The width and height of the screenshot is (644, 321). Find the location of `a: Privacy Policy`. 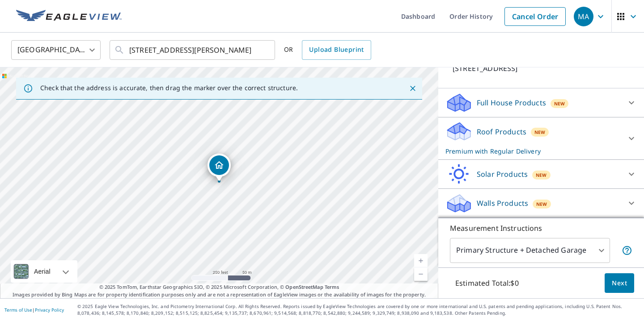

a: Privacy Policy is located at coordinates (49, 310).